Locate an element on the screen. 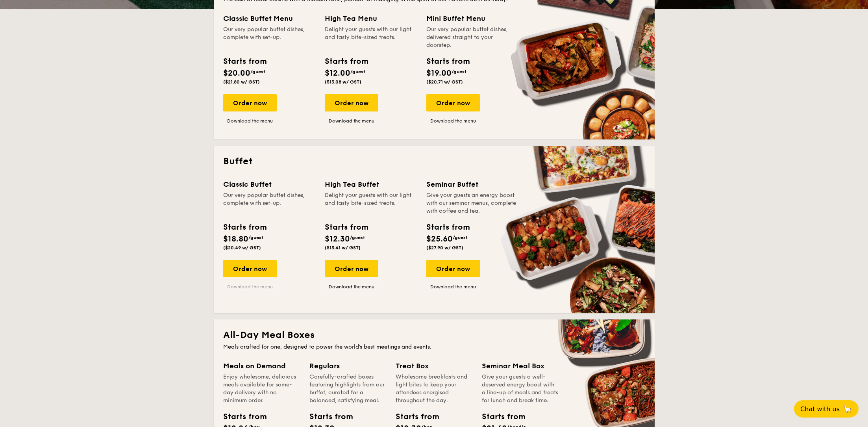 The height and width of the screenshot is (427, 868). div: Seminar Meal Box is located at coordinates (520, 366).